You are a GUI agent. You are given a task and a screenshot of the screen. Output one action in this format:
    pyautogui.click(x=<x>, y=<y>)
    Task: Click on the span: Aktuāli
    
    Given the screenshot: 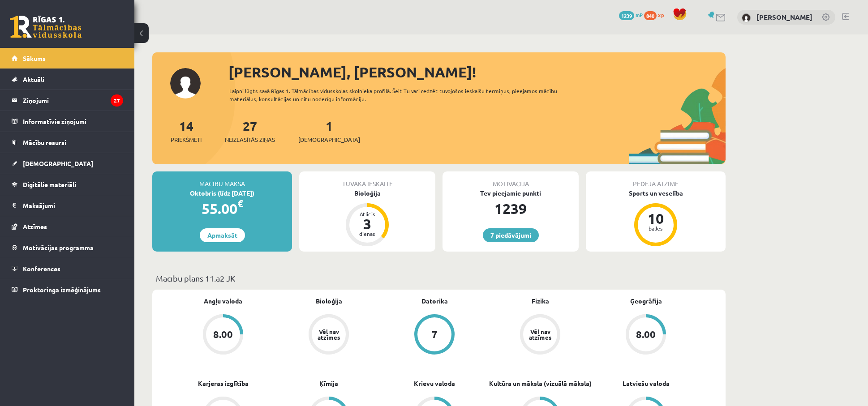 What is the action you would take?
    pyautogui.click(x=34, y=79)
    